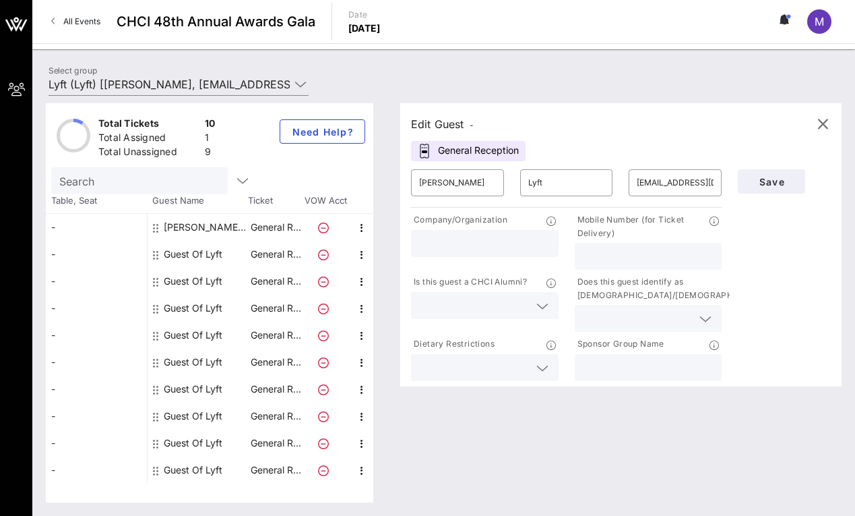 Image resolution: width=855 pixels, height=516 pixels. What do you see at coordinates (275, 201) in the screenshot?
I see `span: Ticket` at bounding box center [275, 201].